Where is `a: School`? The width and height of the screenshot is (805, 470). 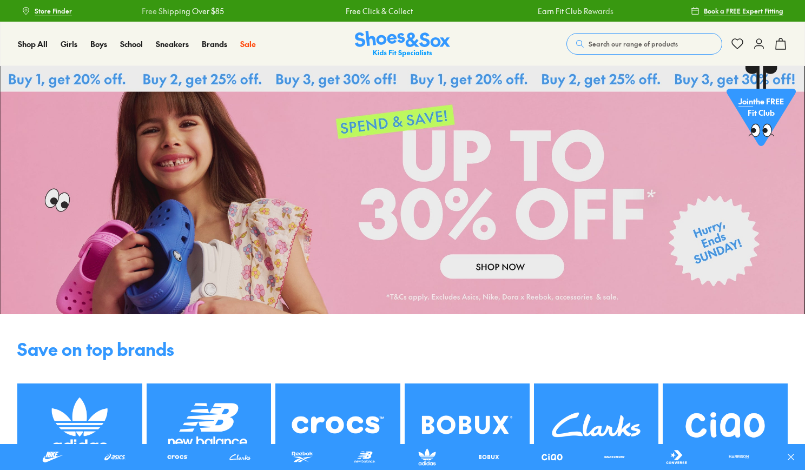 a: School is located at coordinates (131, 44).